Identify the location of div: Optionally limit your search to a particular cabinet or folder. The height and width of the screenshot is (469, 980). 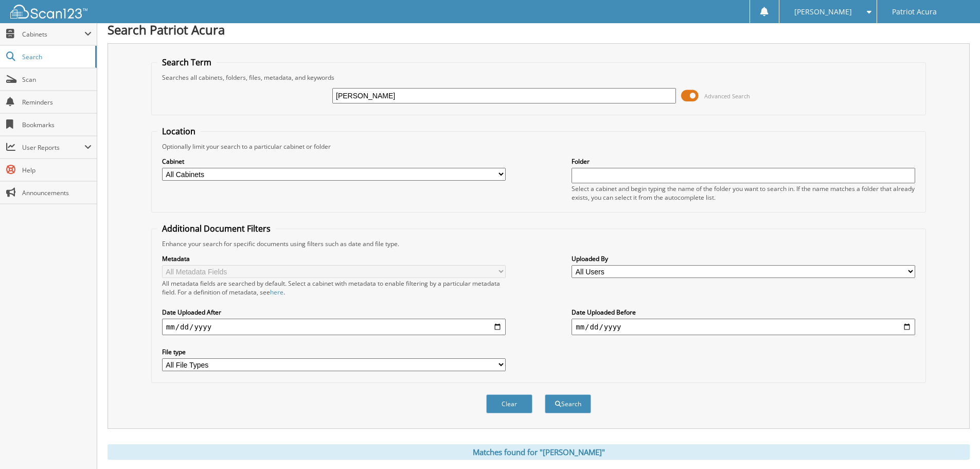
(538, 146).